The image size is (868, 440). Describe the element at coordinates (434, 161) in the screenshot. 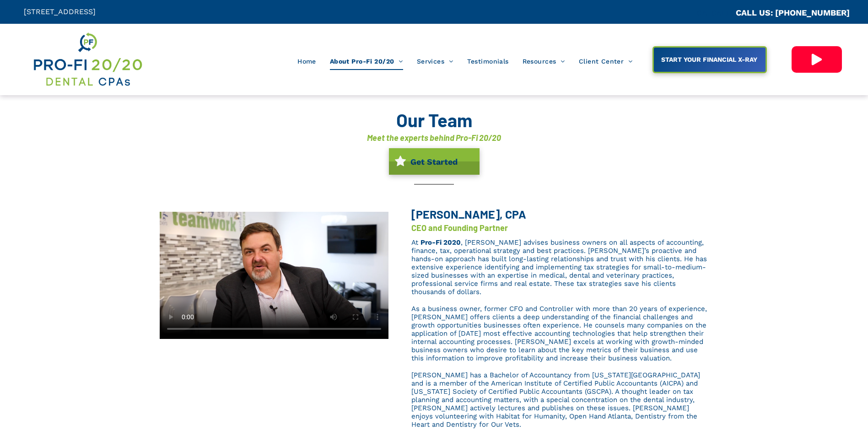

I see `a: Get Started` at that location.